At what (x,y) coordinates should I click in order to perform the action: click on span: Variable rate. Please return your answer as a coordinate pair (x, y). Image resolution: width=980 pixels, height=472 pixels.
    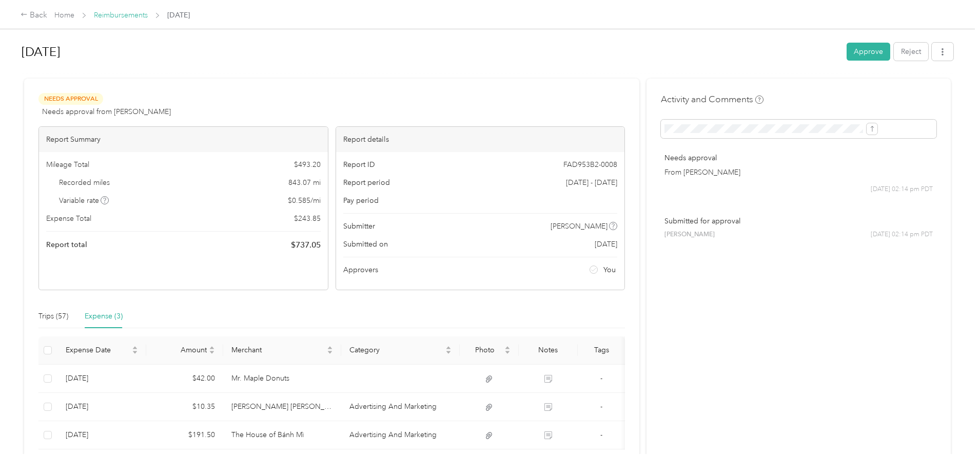
    Looking at the image, I should click on (84, 200).